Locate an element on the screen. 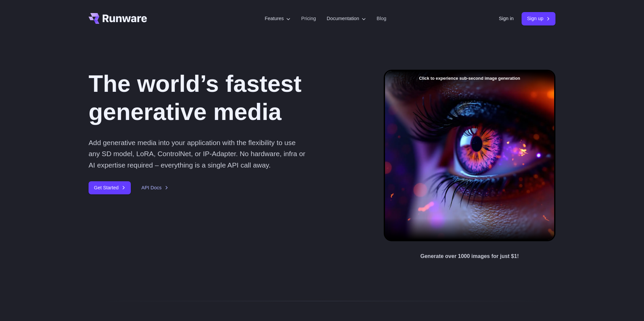  p: Generate over 1000 images for just $1! is located at coordinates (469, 257).